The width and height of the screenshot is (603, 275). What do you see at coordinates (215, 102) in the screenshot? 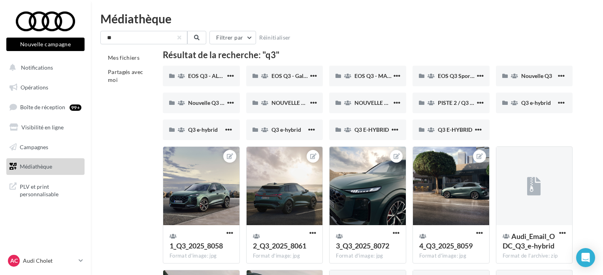
I see `span: Nouvelle Q3 e-hybrid` at bounding box center [215, 102].